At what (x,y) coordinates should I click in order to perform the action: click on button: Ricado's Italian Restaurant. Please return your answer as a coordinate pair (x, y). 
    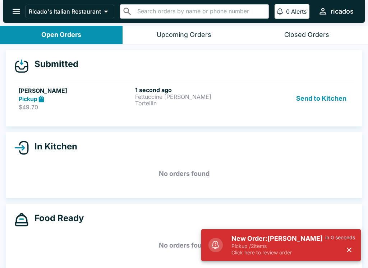
    Looking at the image, I should click on (70, 11).